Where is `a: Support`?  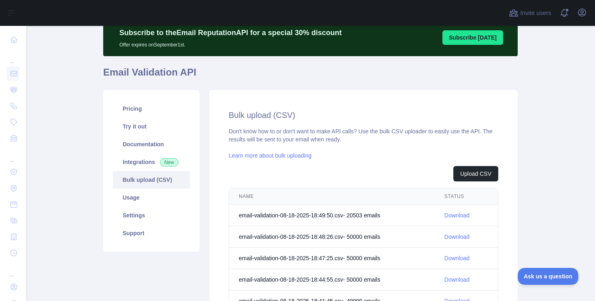 a: Support is located at coordinates (151, 233).